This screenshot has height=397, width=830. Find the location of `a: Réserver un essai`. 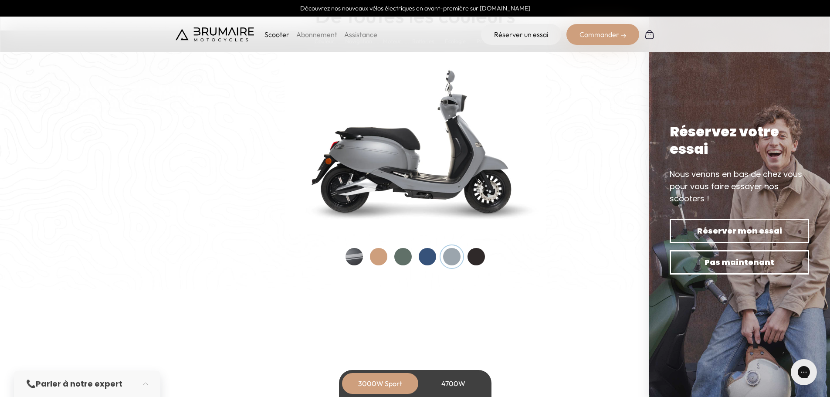

a: Réserver un essai is located at coordinates (521, 34).